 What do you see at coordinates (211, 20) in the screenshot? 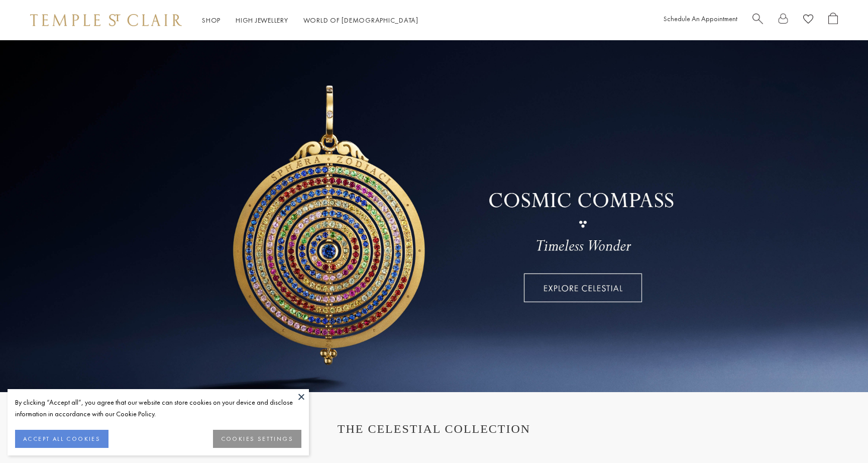
I see `a: ShopShop` at bounding box center [211, 20].